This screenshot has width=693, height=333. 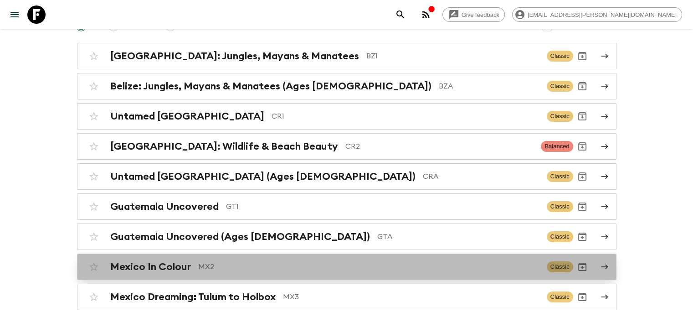 What do you see at coordinates (458, 236) in the screenshot?
I see `p: GTA` at bounding box center [458, 236].